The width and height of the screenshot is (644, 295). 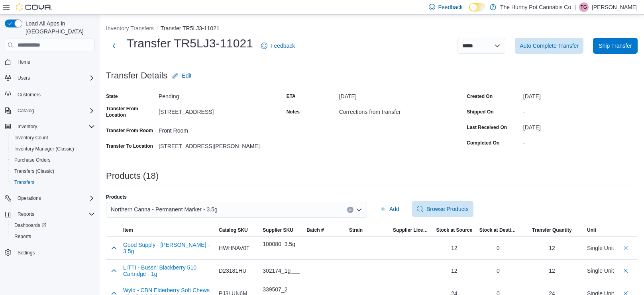 I want to click on span: Dark Mode, so click(x=469, y=11).